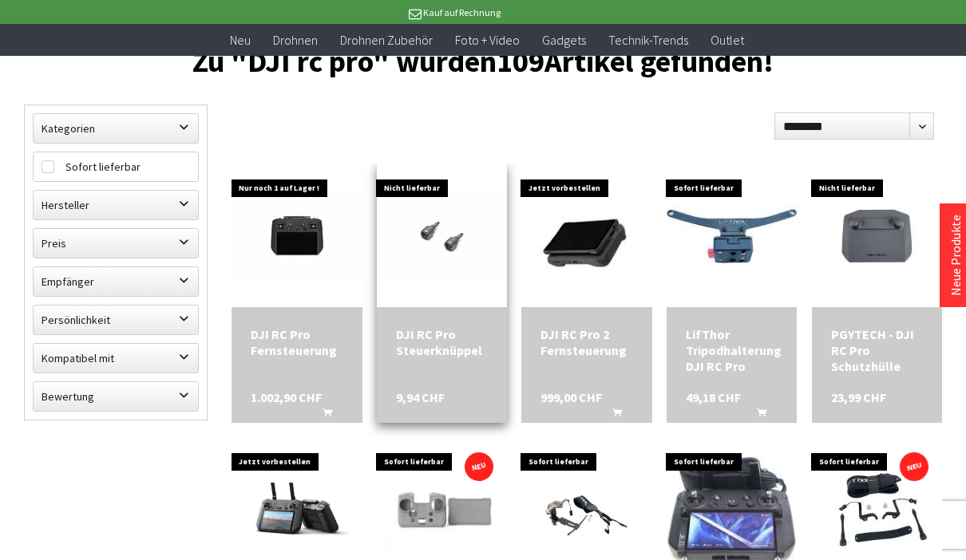 The width and height of the screenshot is (966, 560). What do you see at coordinates (483, 61) in the screenshot?
I see `h1: Zu "DJI rc pro" wurden Artikel gefunden!` at bounding box center [483, 61].